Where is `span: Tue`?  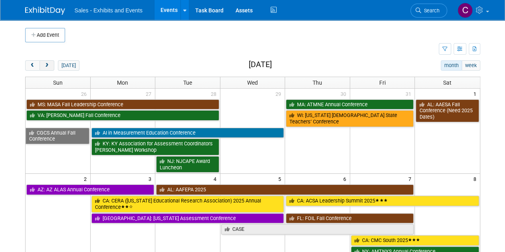
span: Tue is located at coordinates (188, 83).